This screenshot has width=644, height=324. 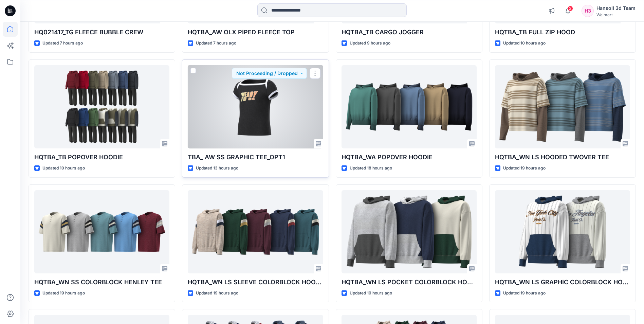 What do you see at coordinates (409, 107) in the screenshot?
I see `a: HQTBA_WA POPOVER HOODIE` at bounding box center [409, 107].